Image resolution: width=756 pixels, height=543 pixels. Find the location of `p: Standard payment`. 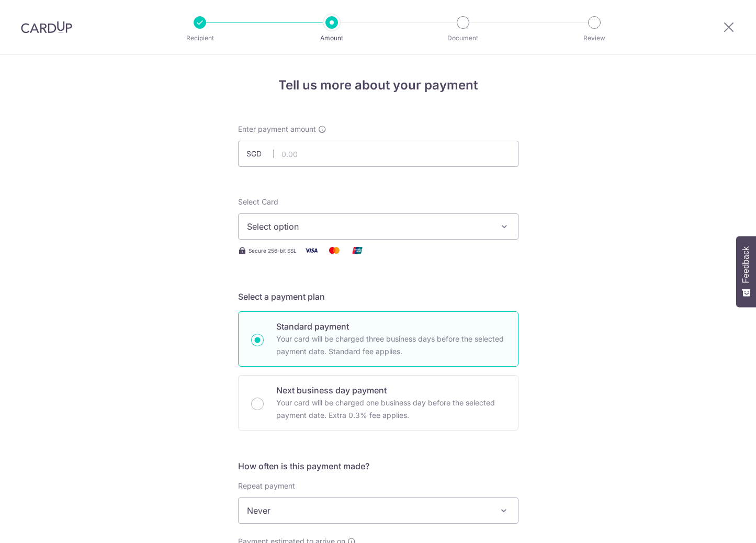

p: Standard payment is located at coordinates (391, 326).